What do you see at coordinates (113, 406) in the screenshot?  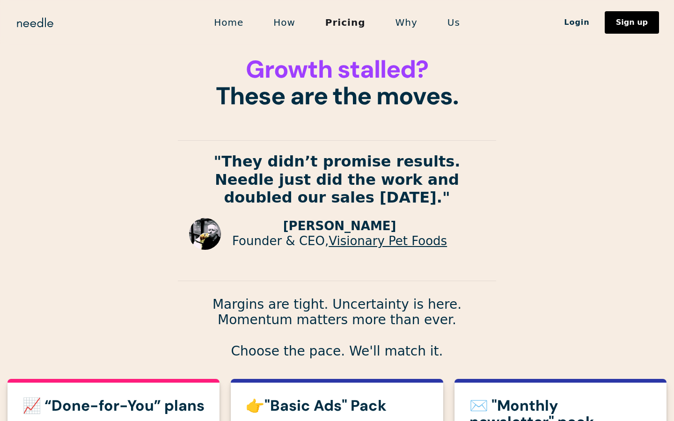 I see `h3: 📈 “Done-for-You” plans` at bounding box center [113, 406].